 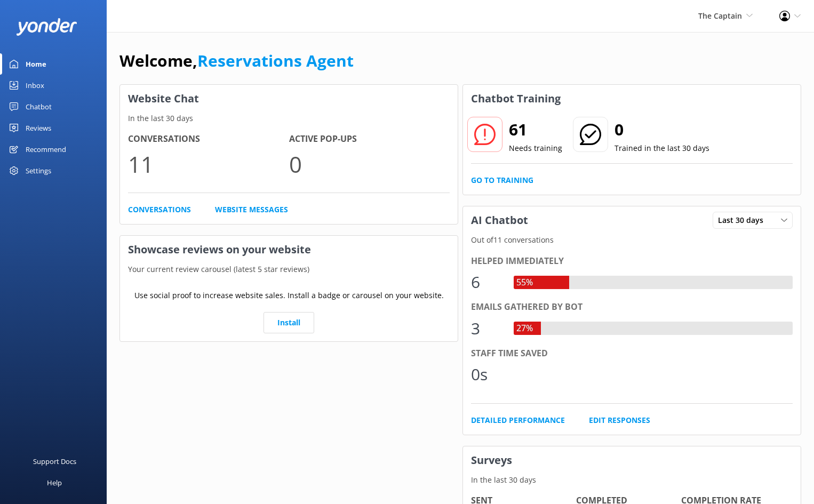 I want to click on div: Reviews, so click(x=39, y=128).